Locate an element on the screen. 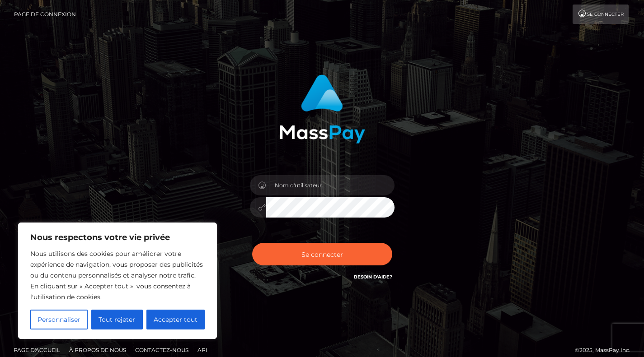 The height and width of the screenshot is (357, 644). font: Contactez-nous is located at coordinates (162, 350).